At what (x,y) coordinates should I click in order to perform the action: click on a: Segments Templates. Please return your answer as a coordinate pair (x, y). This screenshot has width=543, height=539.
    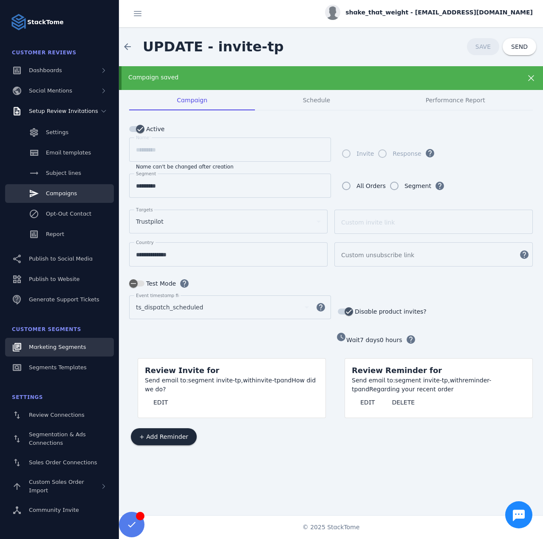
    Looking at the image, I should click on (59, 368).